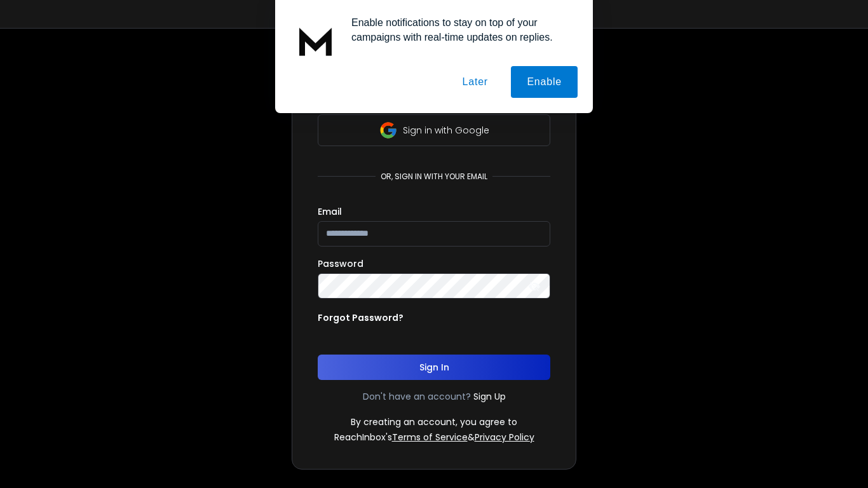  I want to click on p: ReachInbox's &, so click(434, 437).